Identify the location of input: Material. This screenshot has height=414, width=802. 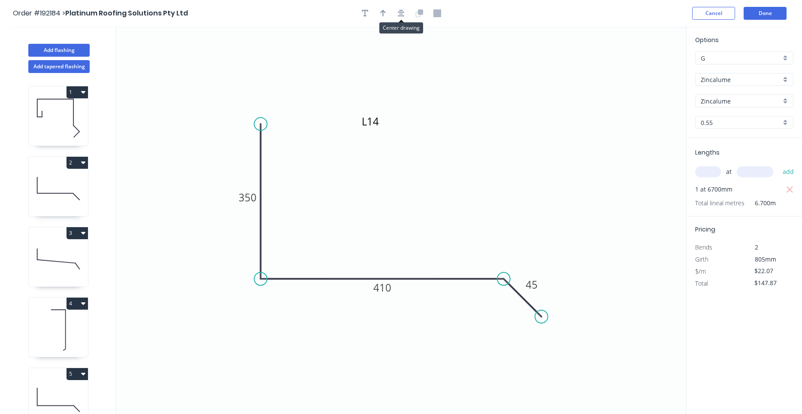
(740, 79).